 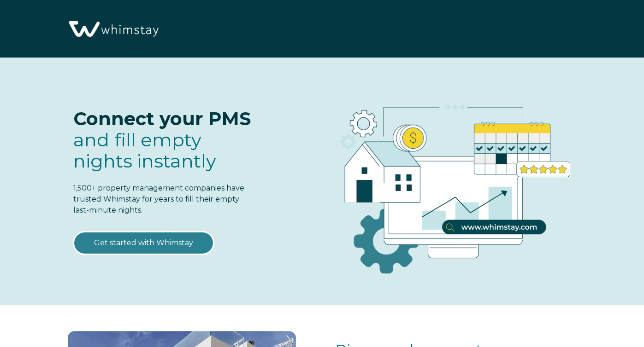 What do you see at coordinates (145, 150) in the screenshot?
I see `span: fill empty nights instantly` at bounding box center [145, 150].